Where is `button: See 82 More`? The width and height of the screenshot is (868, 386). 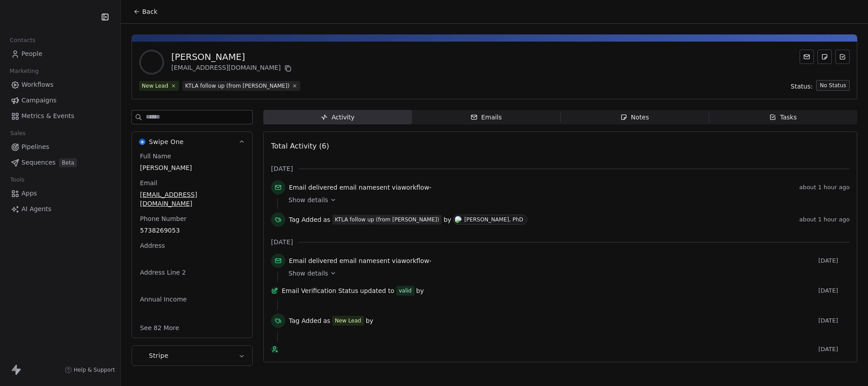 button: See 82 More is located at coordinates (160, 328).